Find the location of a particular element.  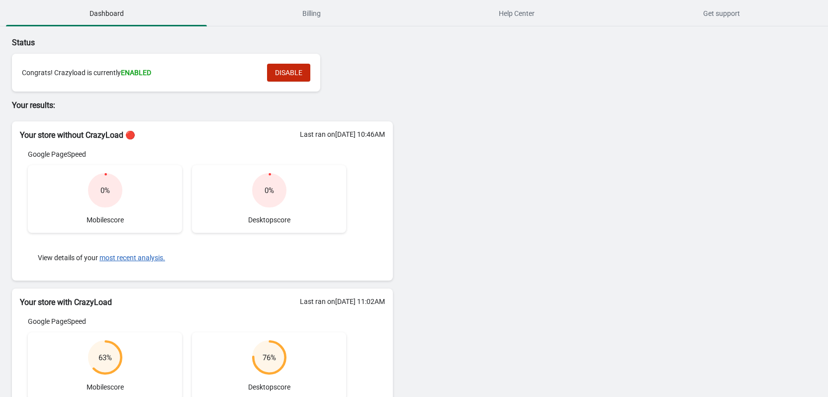

div: Congrats! Crazyload is currently is located at coordinates (139, 73).